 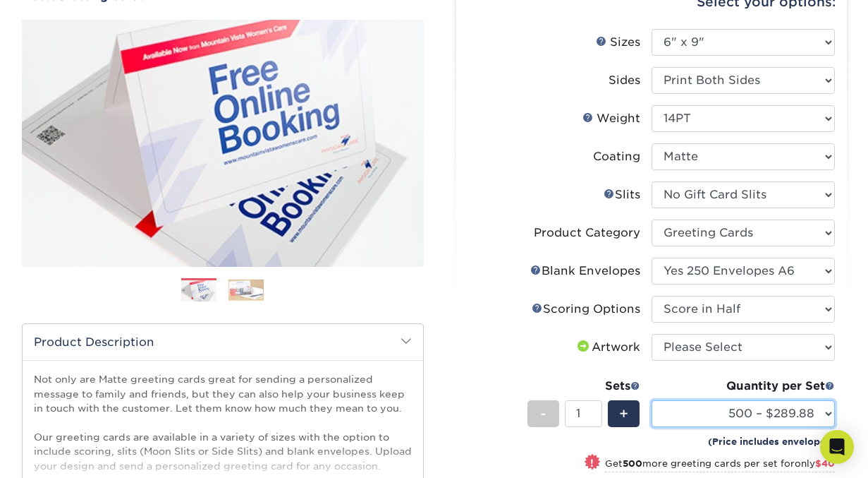 I want to click on img: Greeting Cards 01, so click(x=199, y=290).